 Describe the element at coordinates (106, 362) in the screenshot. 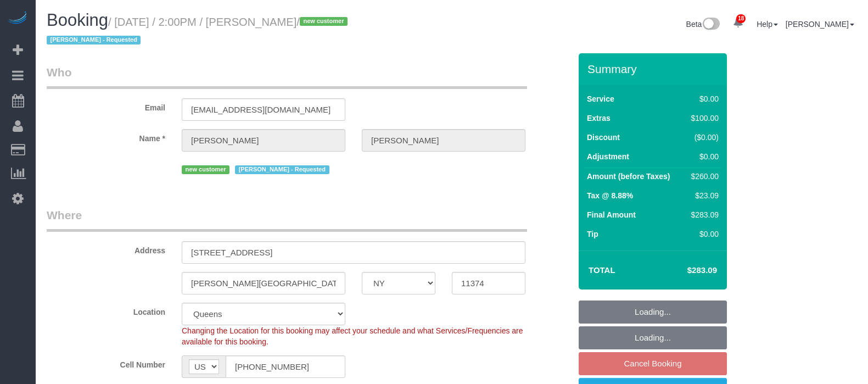

I see `label: Cell Number` at that location.